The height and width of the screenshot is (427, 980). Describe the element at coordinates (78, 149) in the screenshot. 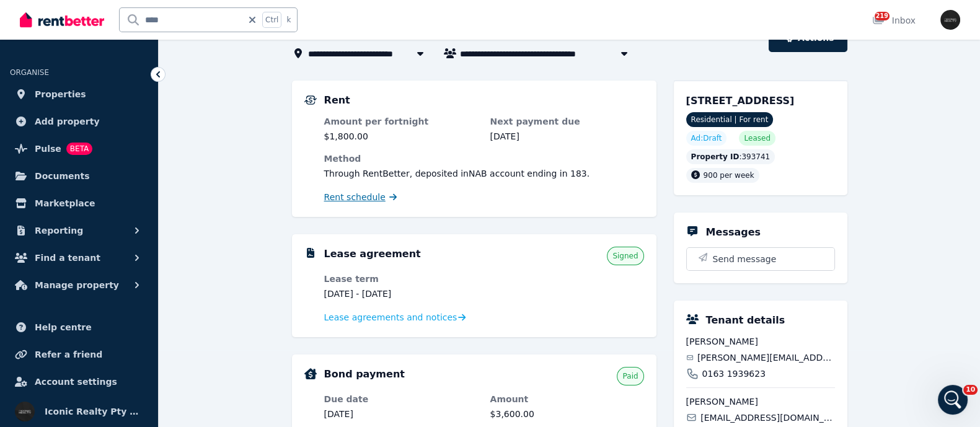

I see `a: PulseBETA` at that location.